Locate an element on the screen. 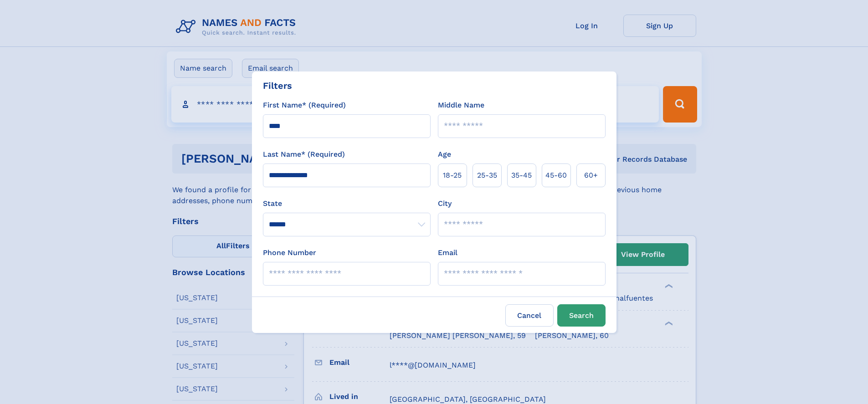 The height and width of the screenshot is (404, 868). span: 60+ is located at coordinates (591, 175).